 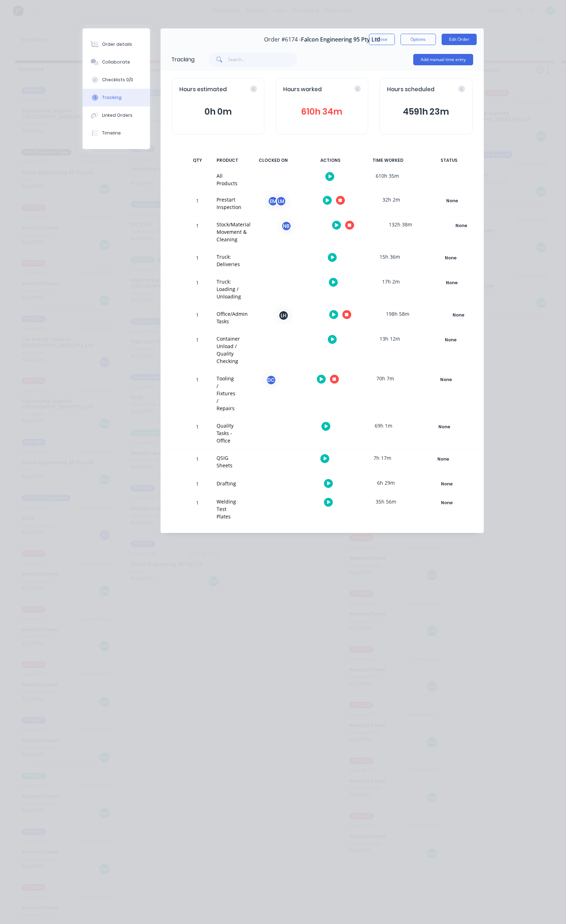 I want to click on div: 6h 29m, so click(x=386, y=483).